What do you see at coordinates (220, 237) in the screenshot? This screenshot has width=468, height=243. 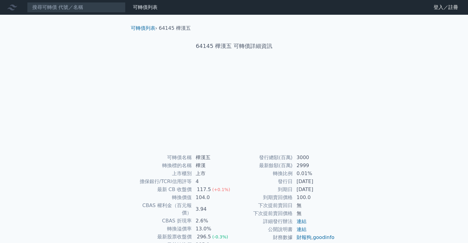 I see `span: (-0.3%)` at bounding box center [220, 237].